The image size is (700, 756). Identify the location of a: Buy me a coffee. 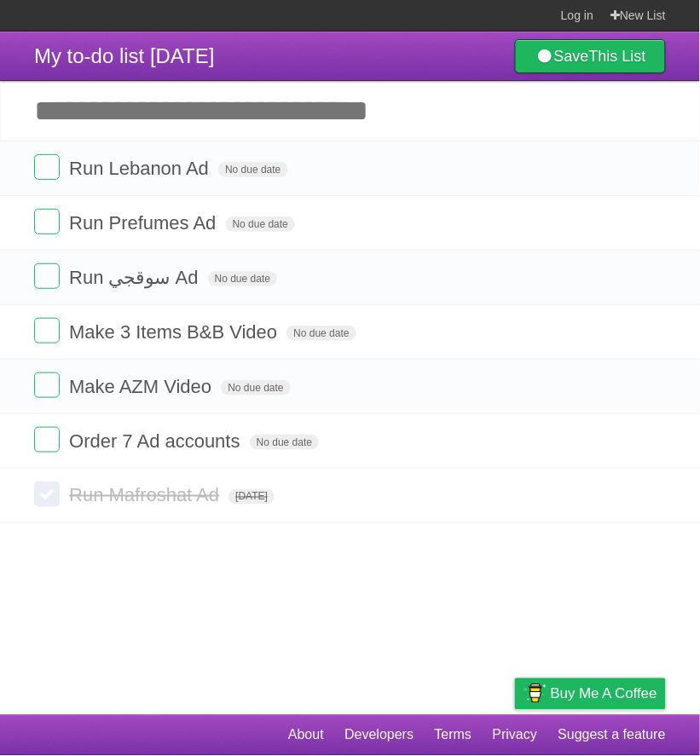
(590, 693).